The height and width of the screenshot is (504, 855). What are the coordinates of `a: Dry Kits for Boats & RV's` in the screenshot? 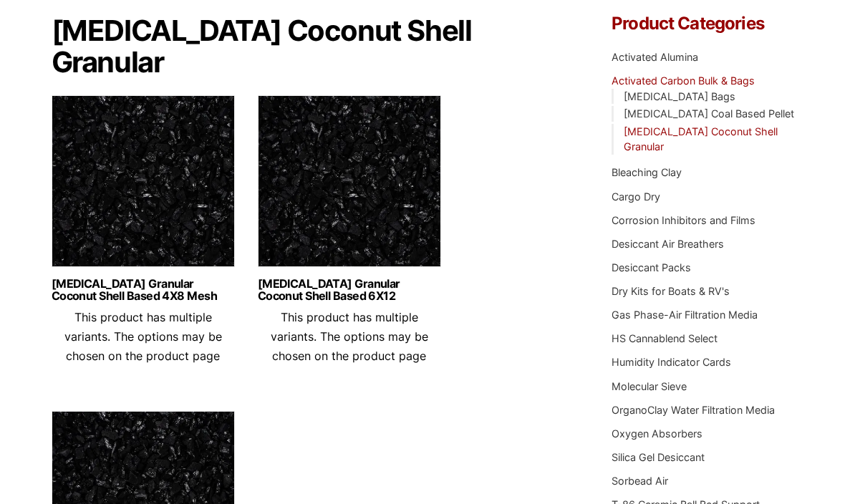 It's located at (670, 291).